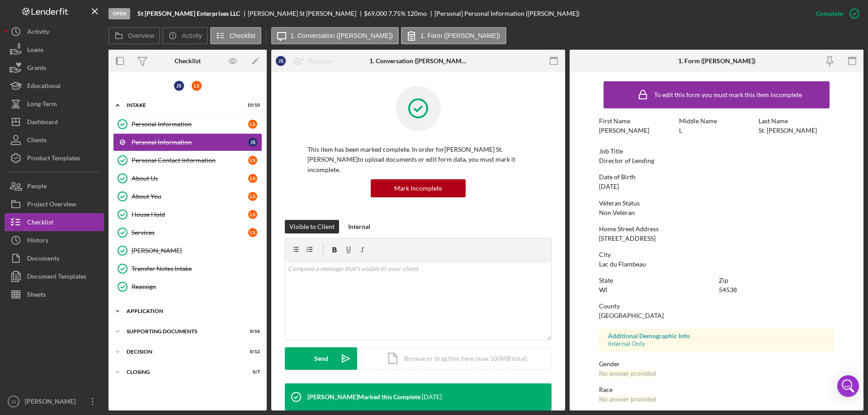 Image resolution: width=868 pixels, height=415 pixels. I want to click on a: Checklist, so click(54, 222).